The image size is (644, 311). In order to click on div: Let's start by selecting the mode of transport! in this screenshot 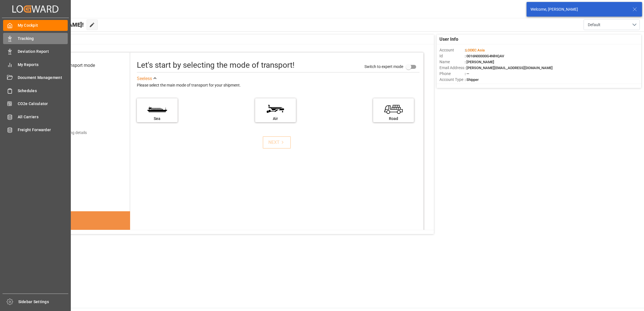, I will do `click(216, 65)`.